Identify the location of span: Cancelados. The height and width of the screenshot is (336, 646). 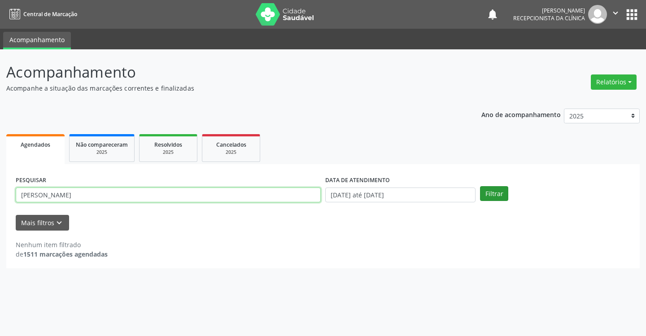
(231, 144).